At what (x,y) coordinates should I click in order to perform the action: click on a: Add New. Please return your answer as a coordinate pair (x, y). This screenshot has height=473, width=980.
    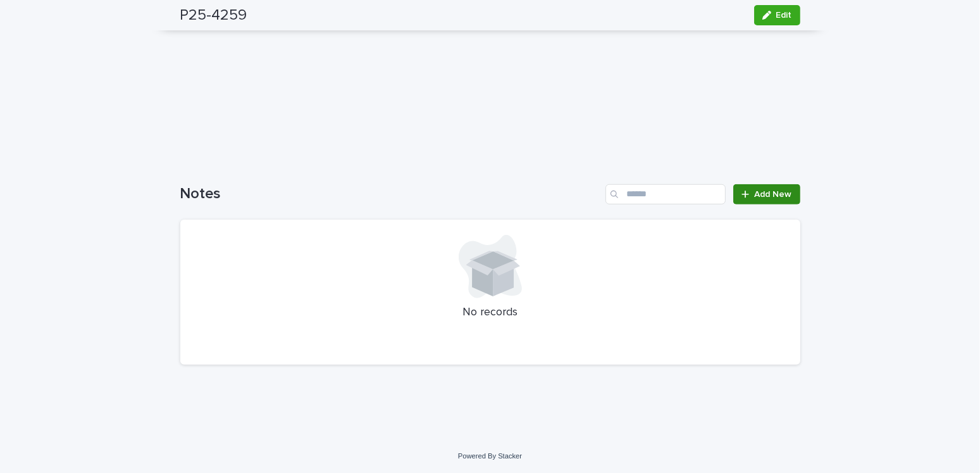
    Looking at the image, I should click on (766, 194).